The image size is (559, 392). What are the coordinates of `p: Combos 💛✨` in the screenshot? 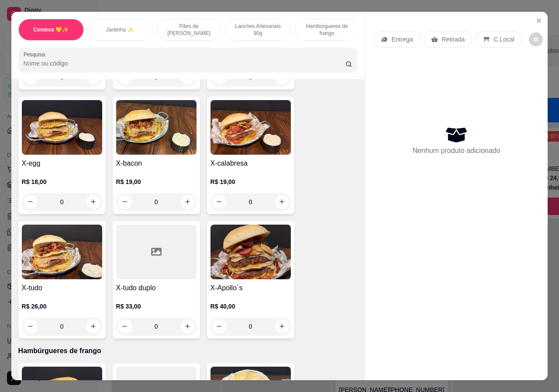 It's located at (50, 30).